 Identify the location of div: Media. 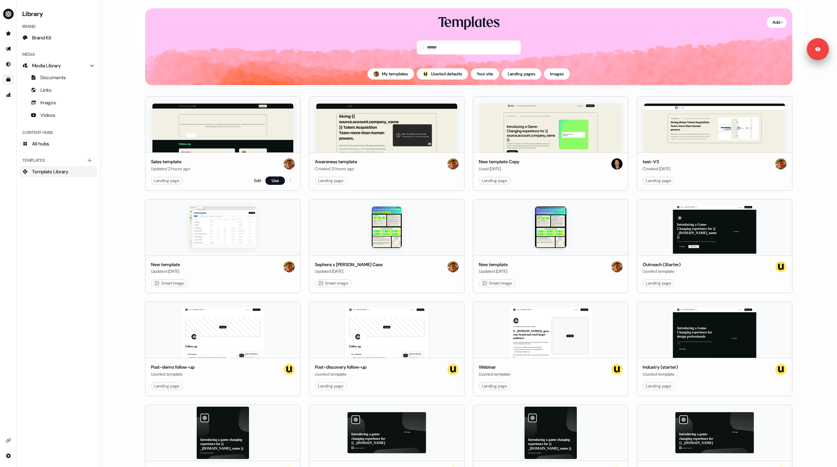
(58, 54).